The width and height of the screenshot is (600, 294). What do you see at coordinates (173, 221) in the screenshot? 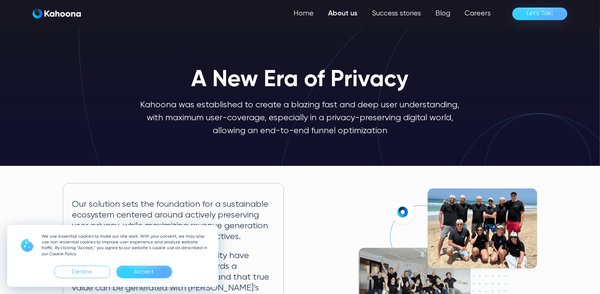
I see `p: Our solution sets the foundation for a sustainable ecosystem centered around actively preserving ...` at bounding box center [173, 221].